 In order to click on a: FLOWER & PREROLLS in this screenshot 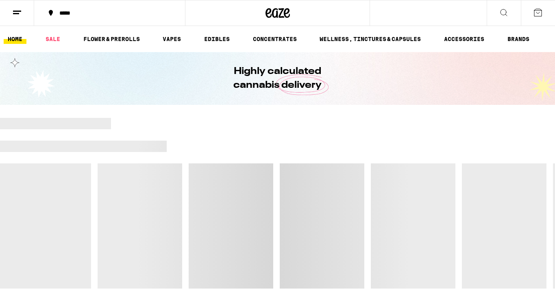, I will do `click(111, 39)`.